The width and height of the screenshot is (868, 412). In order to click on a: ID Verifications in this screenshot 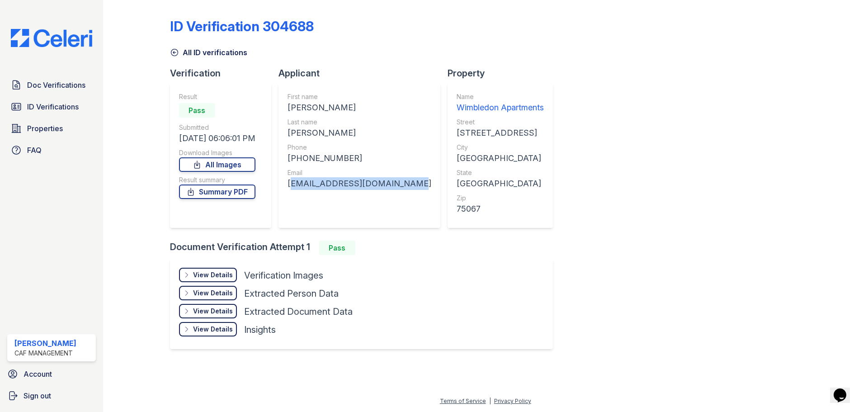, I will do `click(51, 107)`.